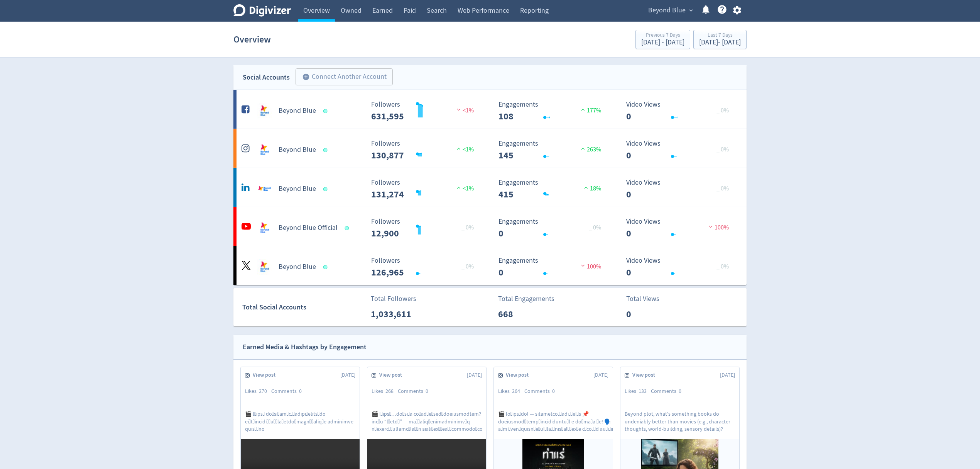  What do you see at coordinates (344, 76) in the screenshot?
I see `button: Connect Another Account` at bounding box center [344, 76].